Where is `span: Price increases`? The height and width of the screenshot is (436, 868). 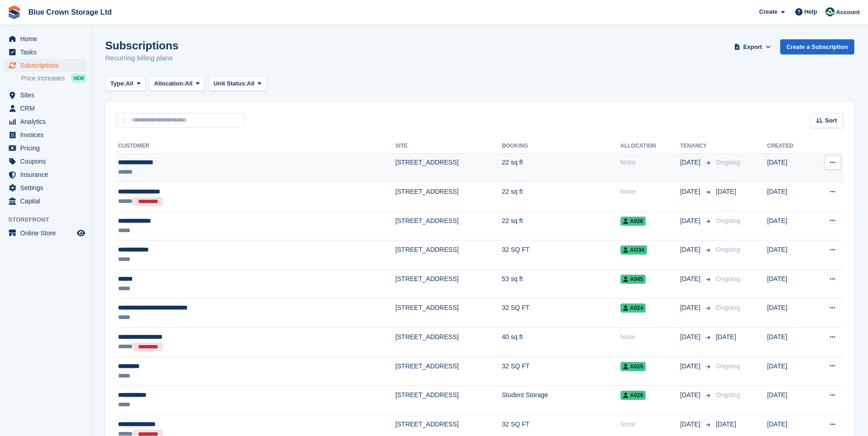 span: Price increases is located at coordinates (43, 78).